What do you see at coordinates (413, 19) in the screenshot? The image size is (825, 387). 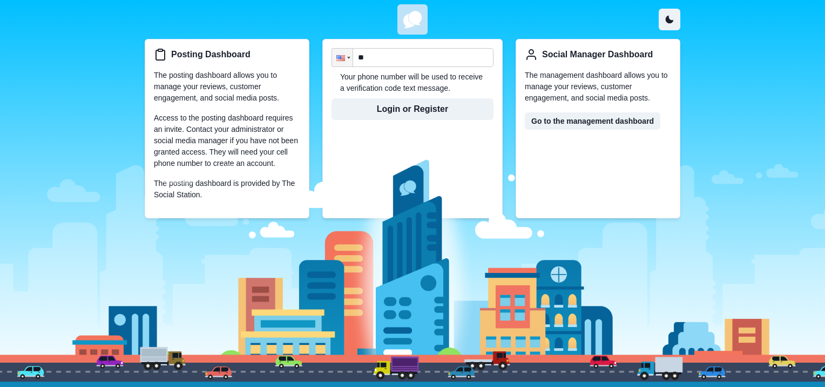 I see `img: u8dYElcwoIgCIIgCIIgCIIgCIIgCIIgCIIgCIIgCIIgCIIgCIIgCIIgCIIgCIIgCIKgBfgfhTKg+uHK8RYAAAAASUVORK5CYII=` at bounding box center [413, 19].